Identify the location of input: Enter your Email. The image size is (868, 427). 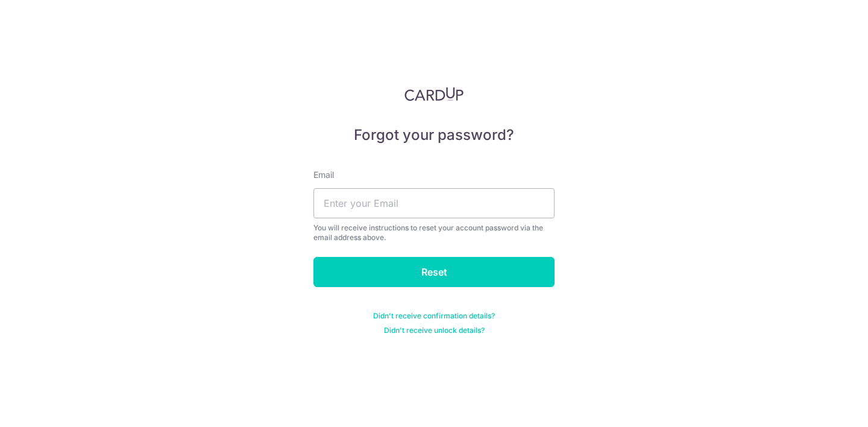
(434, 203).